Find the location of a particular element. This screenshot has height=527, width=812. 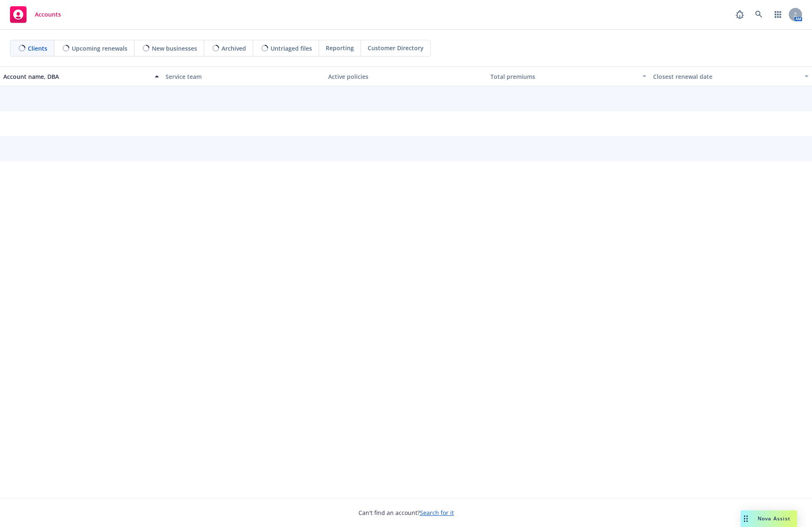

div: Total premiums is located at coordinates (563, 77).